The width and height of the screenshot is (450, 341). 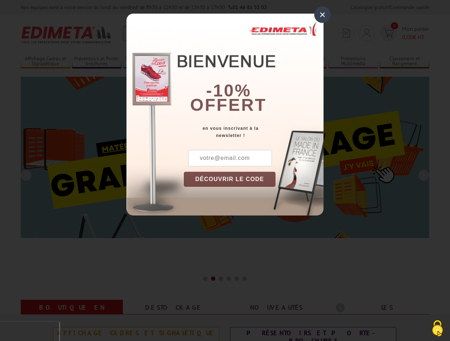 What do you see at coordinates (230, 179) in the screenshot?
I see `button: DÉCOUVRIR LE CODE` at bounding box center [230, 179].